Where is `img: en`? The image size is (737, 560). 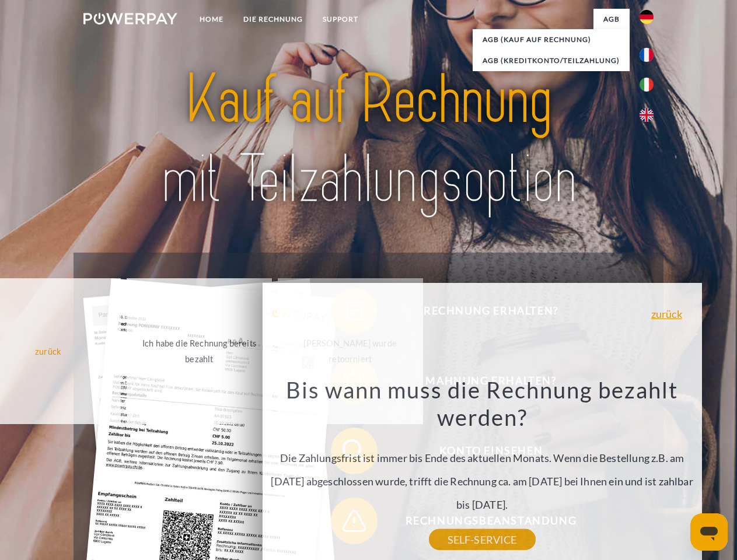
img: en is located at coordinates (646, 115).